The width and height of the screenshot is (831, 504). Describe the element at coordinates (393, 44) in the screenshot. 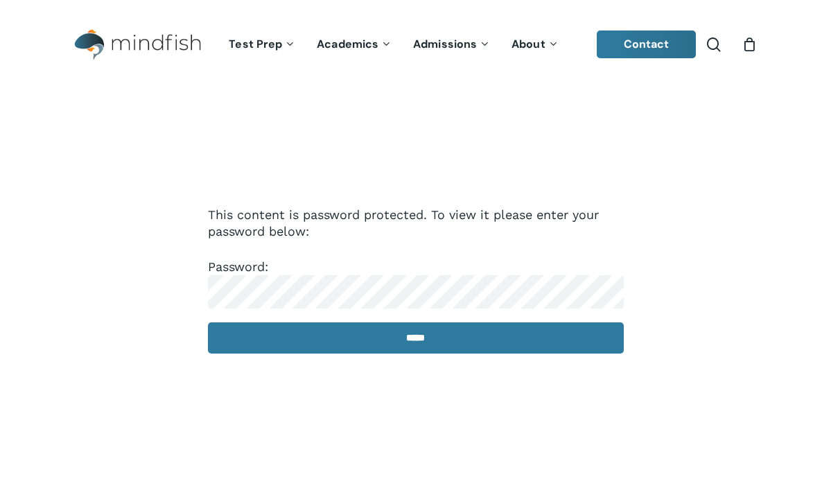

I see `nav: Main Menu` at that location.